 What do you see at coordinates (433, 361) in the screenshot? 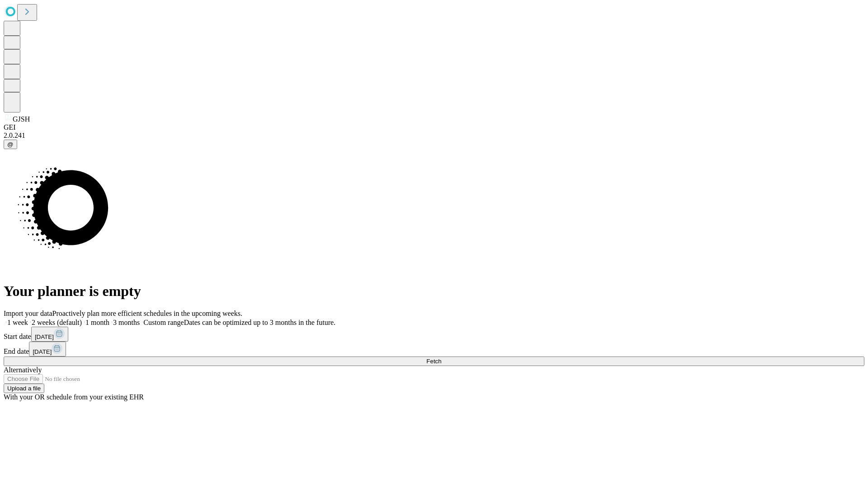
I see `span: Fetch` at bounding box center [433, 361].